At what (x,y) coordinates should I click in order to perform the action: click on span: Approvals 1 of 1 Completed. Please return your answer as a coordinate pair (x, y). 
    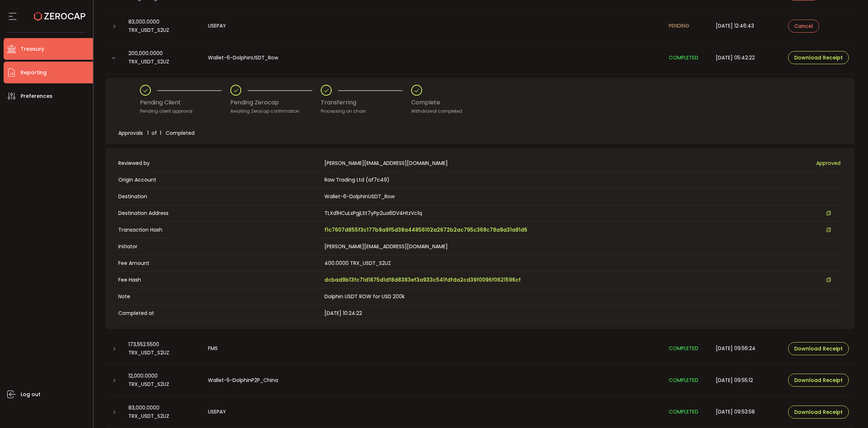
    Looking at the image, I should click on (157, 133).